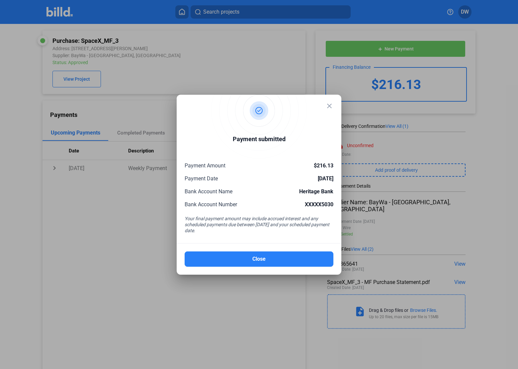  Describe the element at coordinates (201, 178) in the screenshot. I see `span: Payment Date` at that location.